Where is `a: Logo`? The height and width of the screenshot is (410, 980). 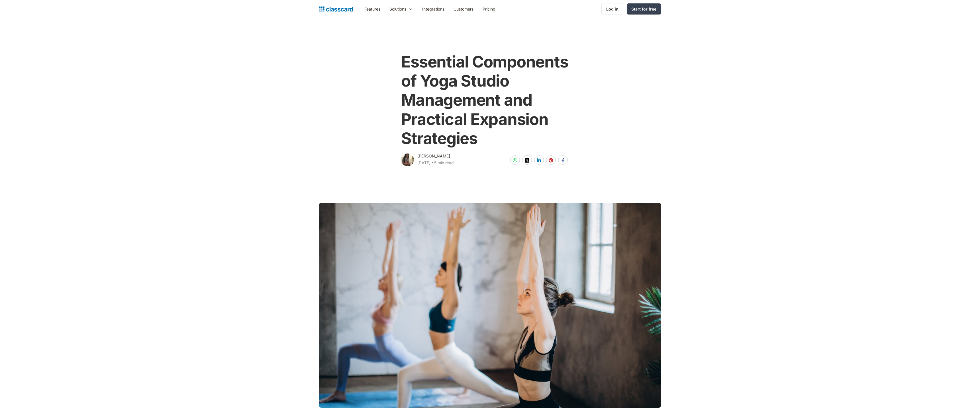
a: Logo is located at coordinates (336, 9).